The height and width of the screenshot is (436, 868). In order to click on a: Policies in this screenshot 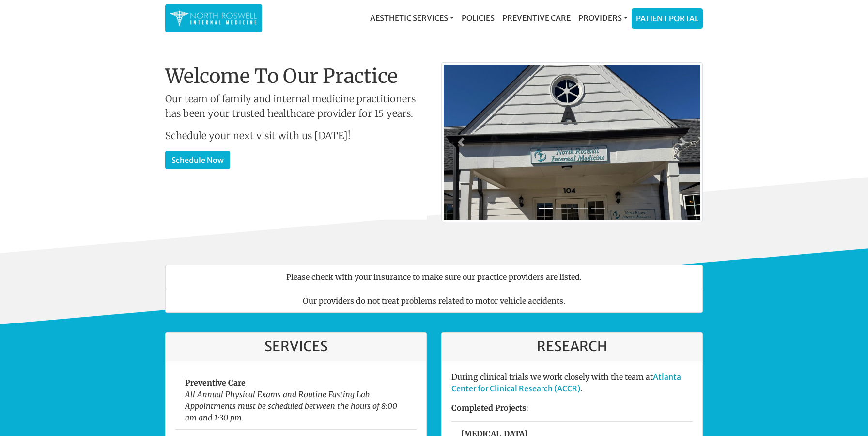, I will do `click(478, 18)`.